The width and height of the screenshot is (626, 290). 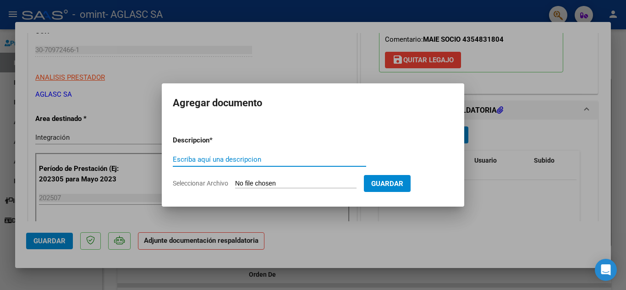 What do you see at coordinates (313, 103) in the screenshot?
I see `h2: Agregar documento` at bounding box center [313, 103].